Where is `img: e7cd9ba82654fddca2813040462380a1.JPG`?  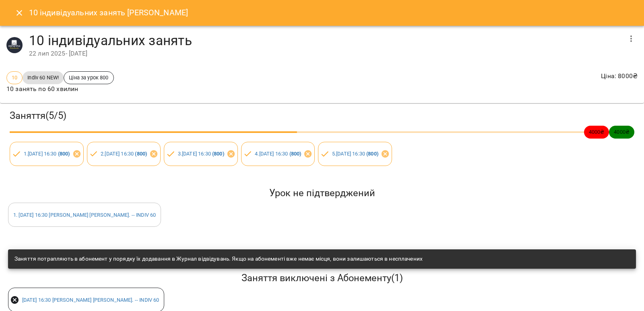 img: e7cd9ba82654fddca2813040462380a1.JPG is located at coordinates (15, 45).